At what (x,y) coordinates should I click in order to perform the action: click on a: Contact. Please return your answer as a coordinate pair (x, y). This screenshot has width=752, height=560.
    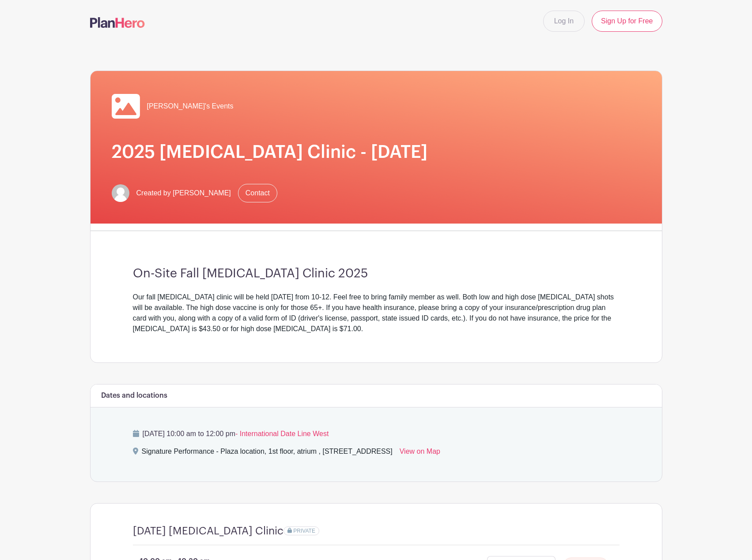
    Looking at the image, I should click on (257, 193).